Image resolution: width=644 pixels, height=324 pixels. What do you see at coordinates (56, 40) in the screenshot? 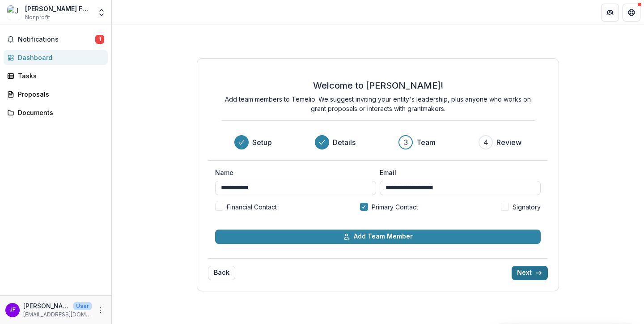
I see `button: Notifications1` at bounding box center [56, 40].